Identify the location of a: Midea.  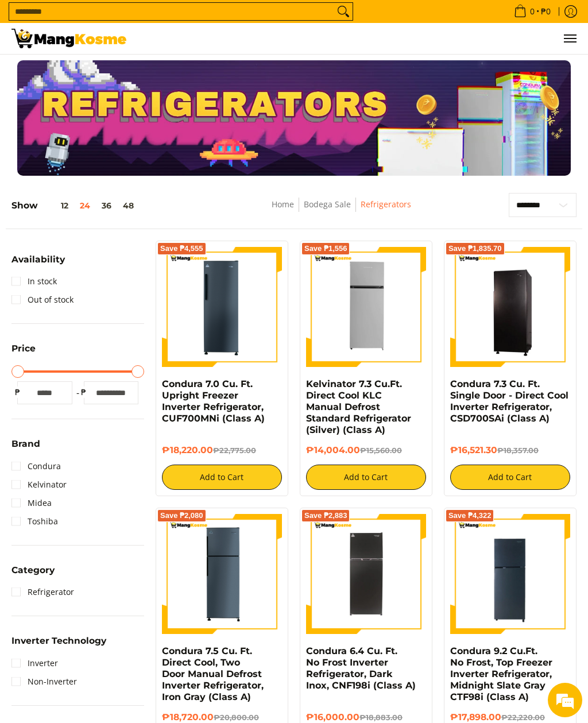
(31, 503).